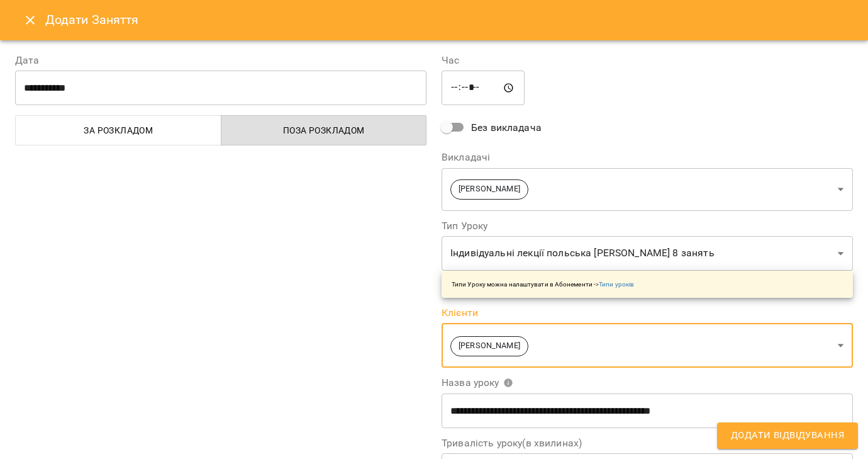 The image size is (868, 459). Describe the element at coordinates (647, 226) in the screenshot. I see `label: Тип Уроку` at that location.